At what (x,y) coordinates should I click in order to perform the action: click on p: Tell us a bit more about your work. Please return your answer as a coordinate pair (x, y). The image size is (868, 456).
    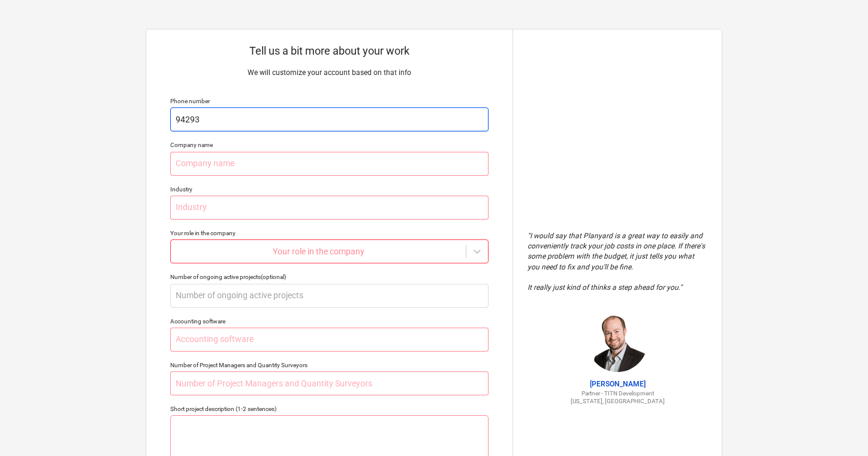
    Looking at the image, I should click on (329, 51).